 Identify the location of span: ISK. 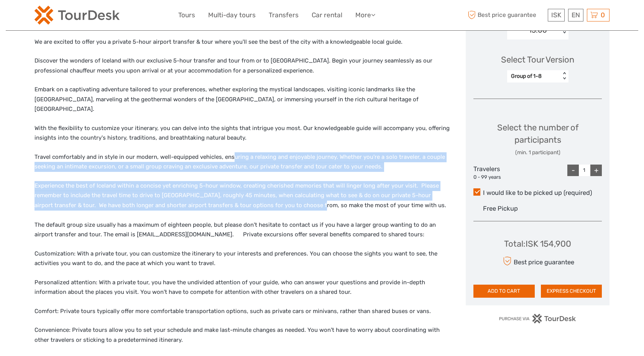
(556, 15).